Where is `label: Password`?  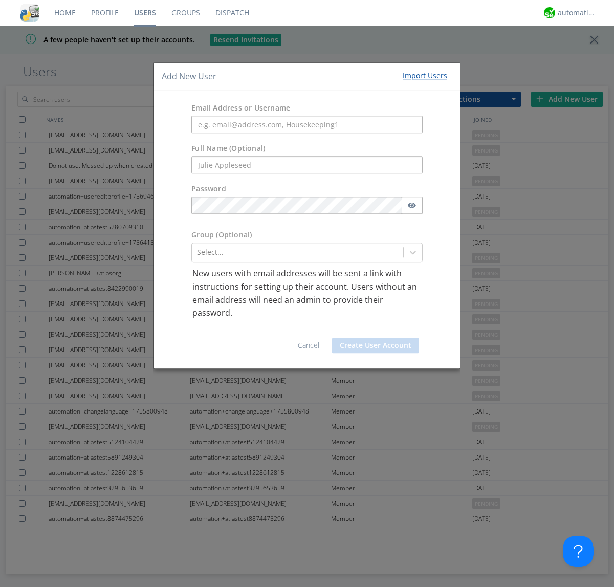 label: Password is located at coordinates (209, 189).